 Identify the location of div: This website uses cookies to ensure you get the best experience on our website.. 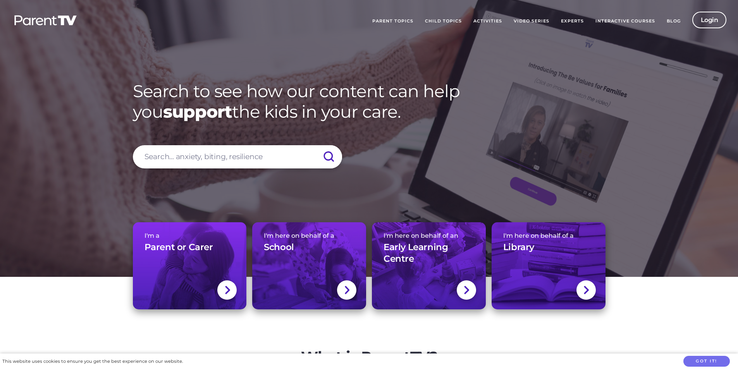
(93, 361).